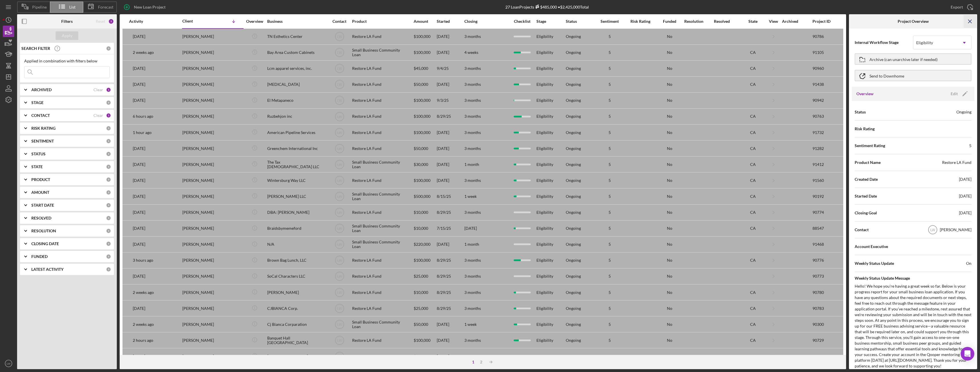  What do you see at coordinates (296, 228) in the screenshot?
I see `div: Braidsbymemeford` at bounding box center [296, 228].